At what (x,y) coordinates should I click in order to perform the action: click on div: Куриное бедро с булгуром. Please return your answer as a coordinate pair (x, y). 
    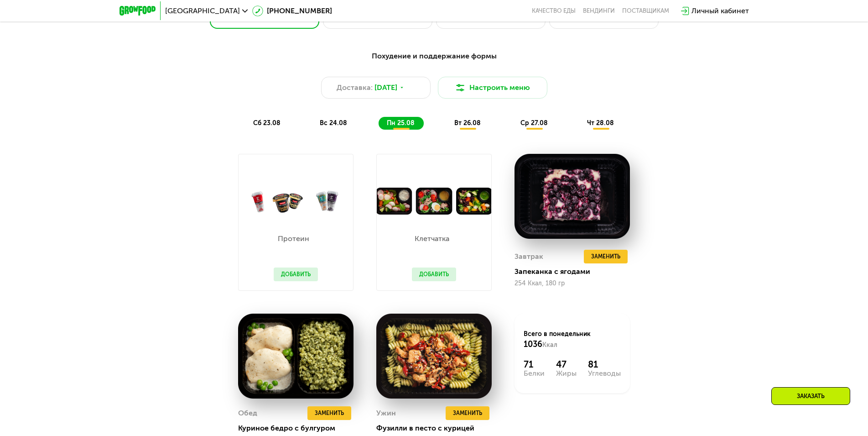
    Looking at the image, I should click on (299, 428).